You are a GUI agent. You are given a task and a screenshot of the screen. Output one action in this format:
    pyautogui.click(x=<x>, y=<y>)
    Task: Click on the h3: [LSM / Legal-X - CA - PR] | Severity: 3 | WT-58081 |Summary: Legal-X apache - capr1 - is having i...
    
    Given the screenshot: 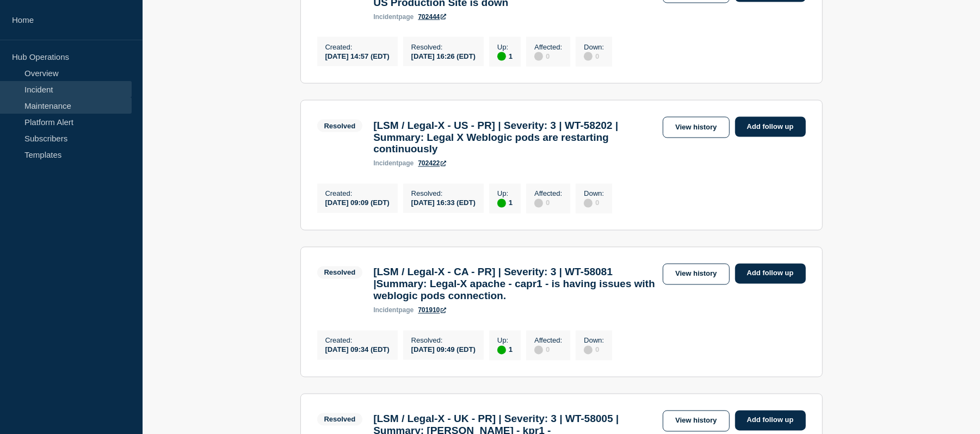 What is the action you would take?
    pyautogui.click(x=516, y=284)
    